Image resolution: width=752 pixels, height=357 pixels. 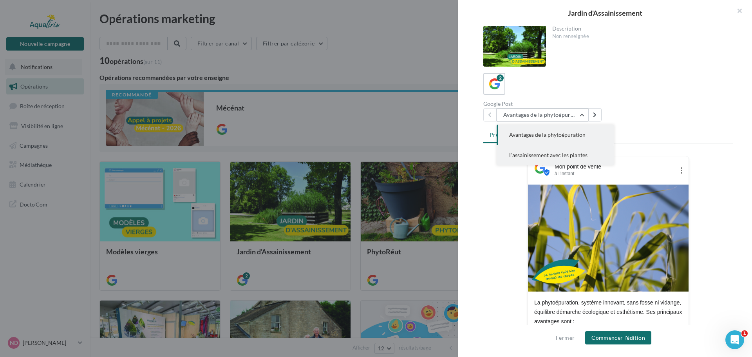 What do you see at coordinates (500, 78) in the screenshot?
I see `div: 2` at bounding box center [500, 78].